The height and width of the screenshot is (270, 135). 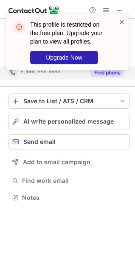 What do you see at coordinates (69, 142) in the screenshot?
I see `button: Send email` at bounding box center [69, 142].